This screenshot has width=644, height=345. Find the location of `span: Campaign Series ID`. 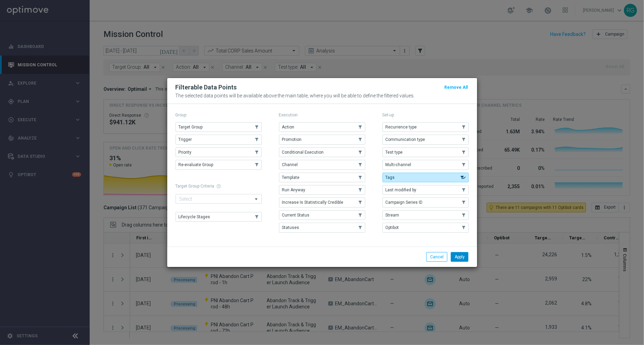

span: Campaign Series ID is located at coordinates (404, 202).